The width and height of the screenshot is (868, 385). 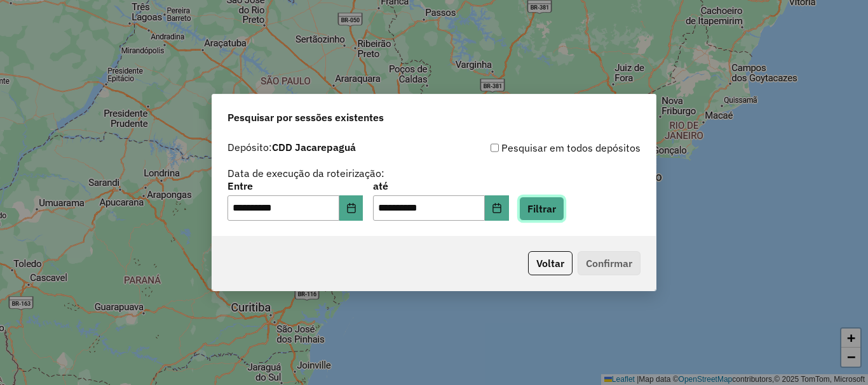 I want to click on div: Pesquisar em todos depósitos, so click(x=537, y=148).